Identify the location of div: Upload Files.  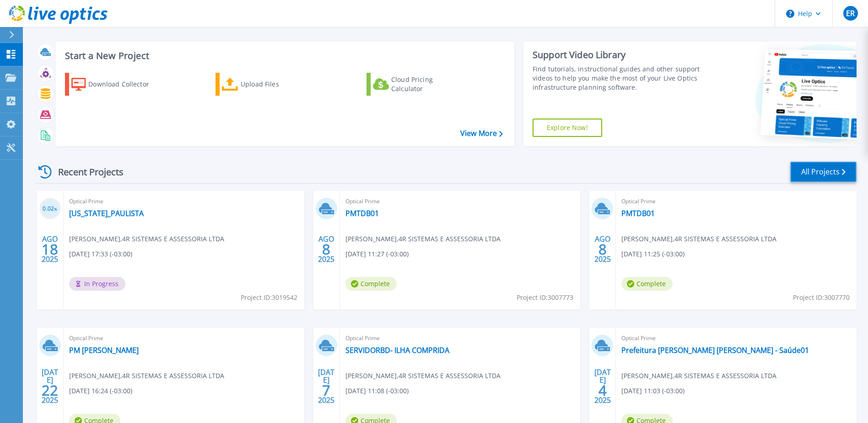
(277, 84).